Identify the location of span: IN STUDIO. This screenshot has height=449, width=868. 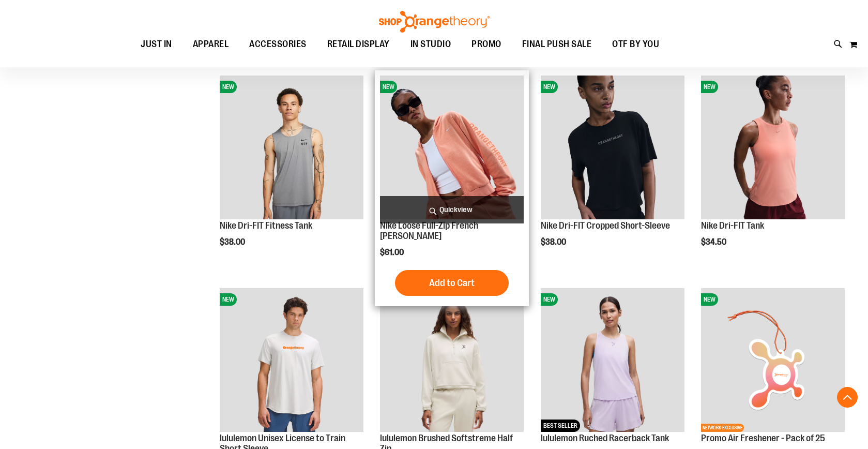
(430, 44).